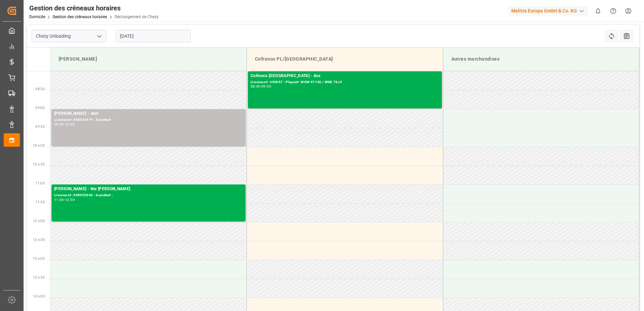 The width and height of the screenshot is (644, 311). Describe the element at coordinates (40, 183) in the screenshot. I see `span: 11:00` at that location.